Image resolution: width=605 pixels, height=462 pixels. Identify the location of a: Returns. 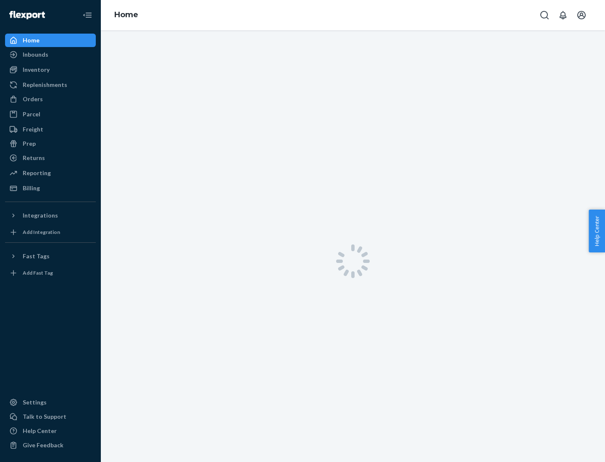
(50, 158).